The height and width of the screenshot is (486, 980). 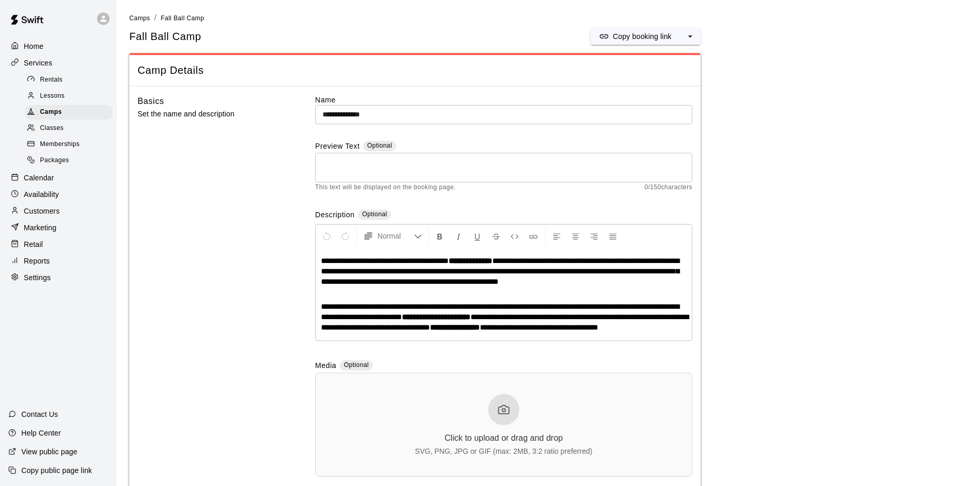 What do you see at coordinates (440, 236) in the screenshot?
I see `button: Format Bold` at bounding box center [440, 236].